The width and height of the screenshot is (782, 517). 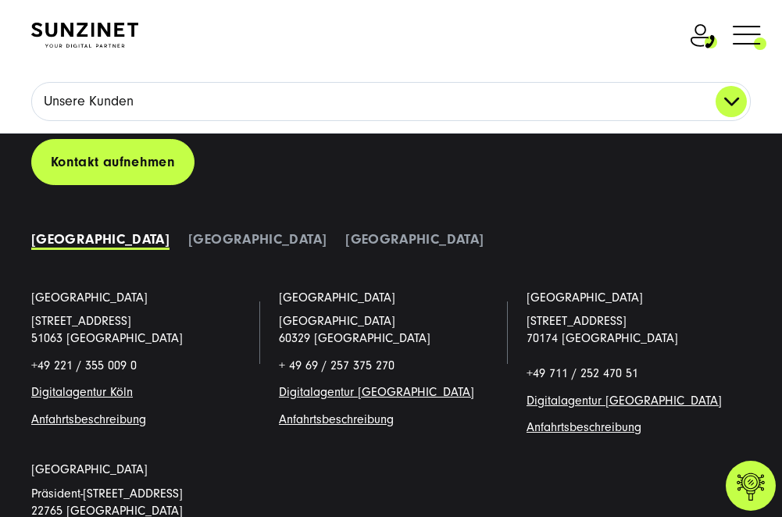 What do you see at coordinates (130, 392) in the screenshot?
I see `a: n` at bounding box center [130, 392].